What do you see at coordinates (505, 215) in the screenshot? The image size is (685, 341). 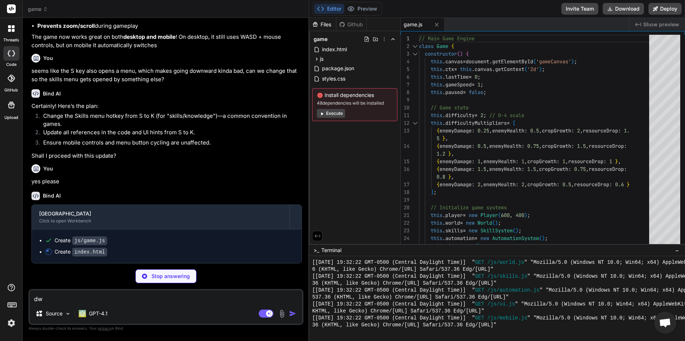 I see `span: 600` at bounding box center [505, 215].